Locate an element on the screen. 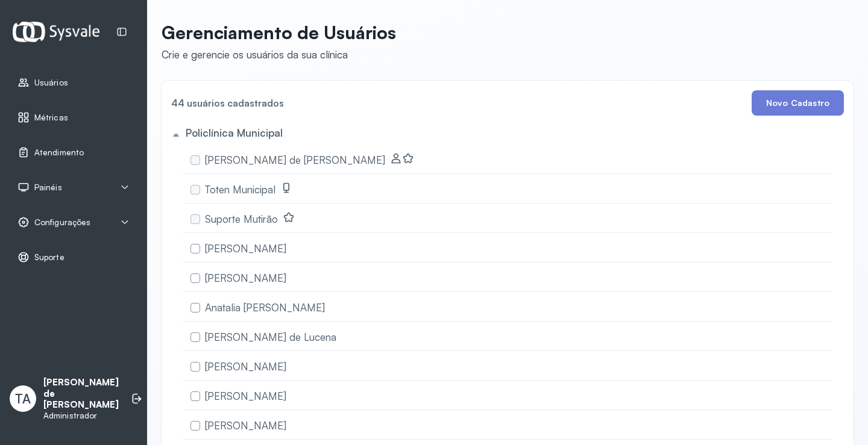 Image resolution: width=868 pixels, height=445 pixels. span: Métricas is located at coordinates (51, 117).